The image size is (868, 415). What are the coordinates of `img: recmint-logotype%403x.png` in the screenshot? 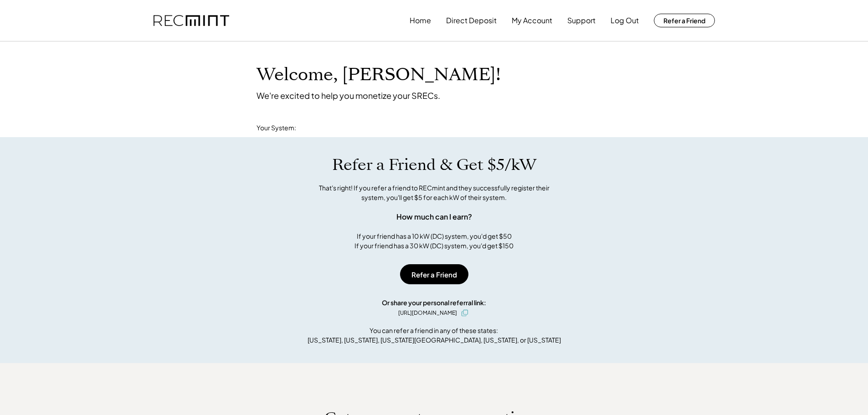 It's located at (191, 20).